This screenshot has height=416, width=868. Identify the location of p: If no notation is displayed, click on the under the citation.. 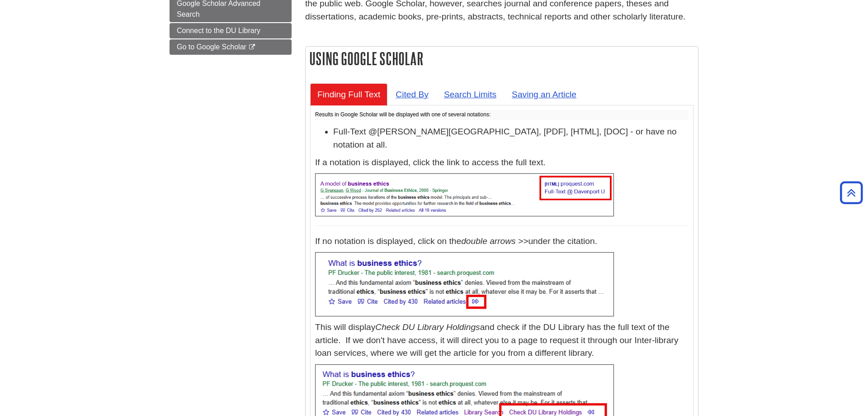
(502, 241).